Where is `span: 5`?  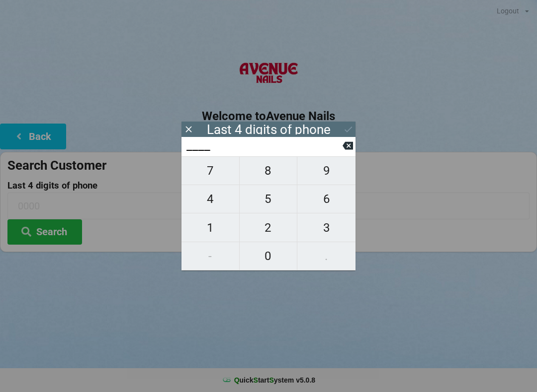 span: 5 is located at coordinates (268, 199).